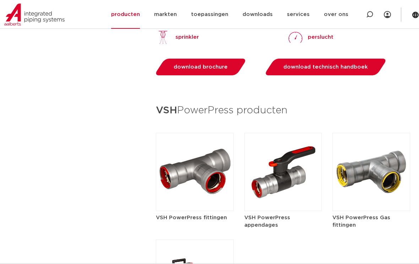 This screenshot has width=419, height=264. Describe the element at coordinates (194, 195) in the screenshot. I see `a: VSH PowerPress fittingen` at that location.